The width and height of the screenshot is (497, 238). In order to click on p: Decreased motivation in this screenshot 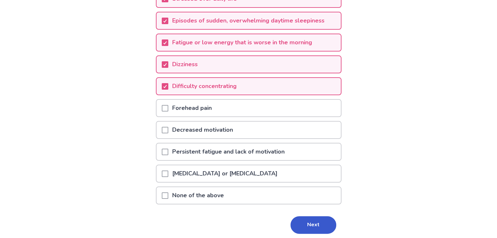, I will do `click(202, 130)`.